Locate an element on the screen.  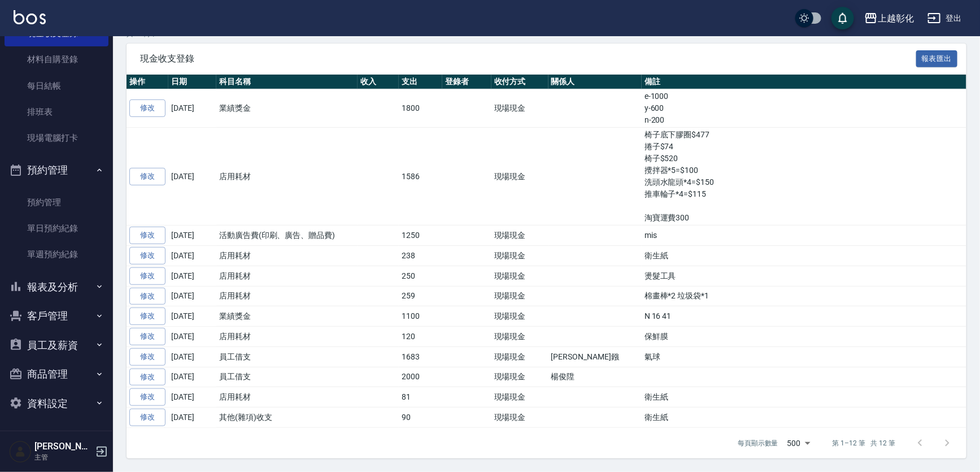
td: 259 is located at coordinates (420, 296).